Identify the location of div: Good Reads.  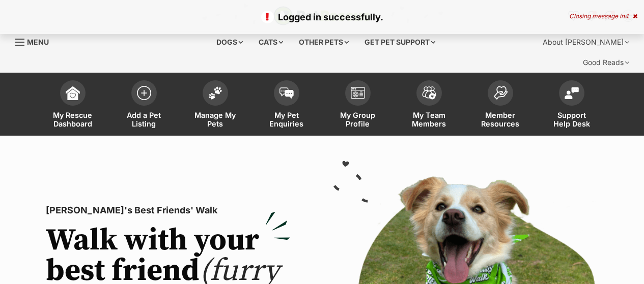
(606, 62).